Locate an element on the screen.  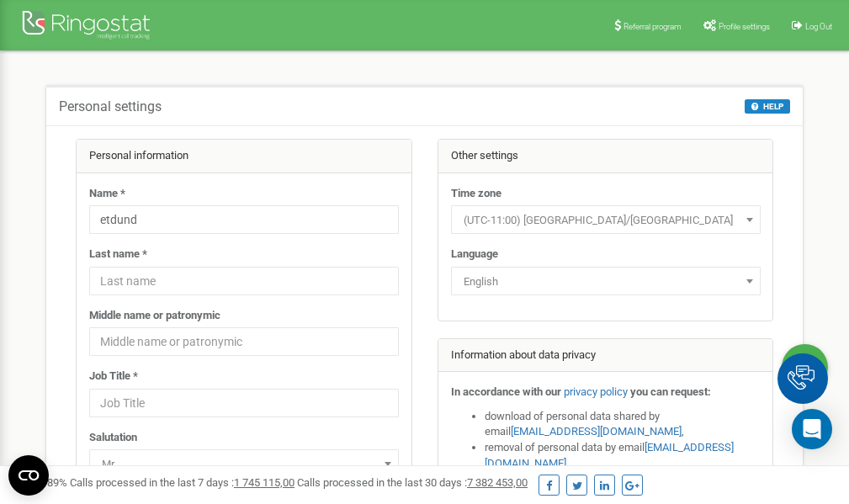
label: Time zone is located at coordinates (477, 193).